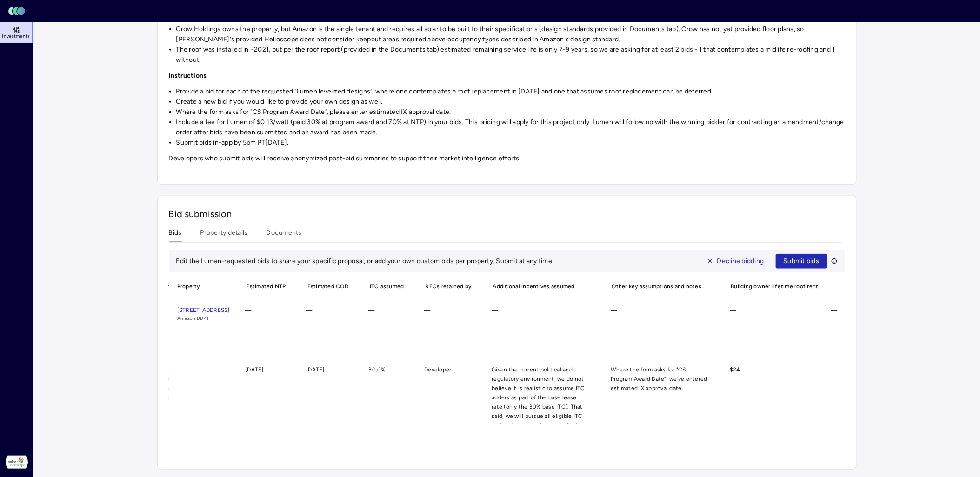 The image size is (980, 477). Describe the element at coordinates (188, 75) in the screenshot. I see `strong: Instructions` at that location.